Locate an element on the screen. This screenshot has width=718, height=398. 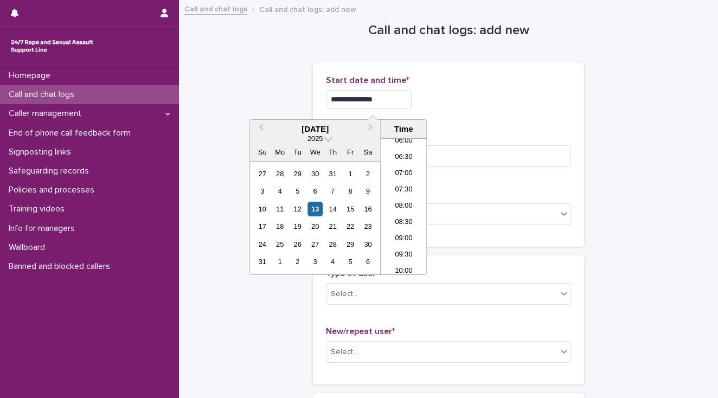
div: Choose Wednesday, August 20th, 2025 is located at coordinates (315, 226).